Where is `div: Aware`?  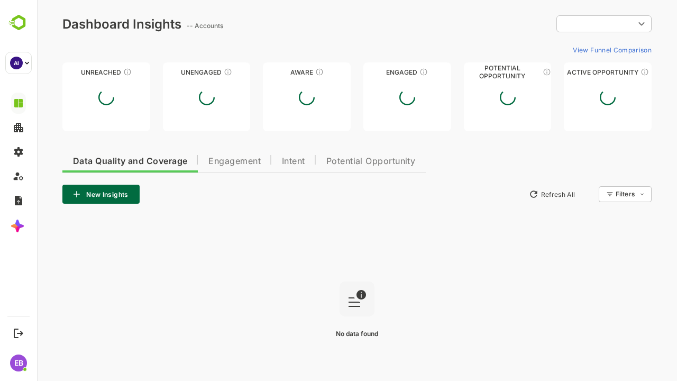 div: Aware is located at coordinates (270, 72).